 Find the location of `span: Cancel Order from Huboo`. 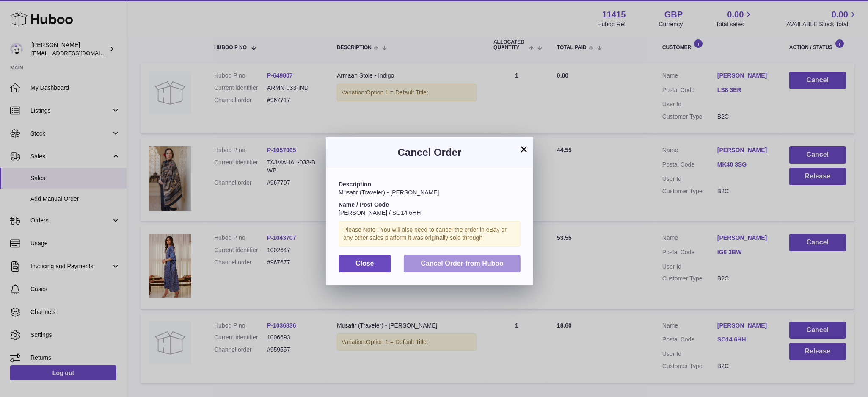

span: Cancel Order from Huboo is located at coordinates (462, 263).